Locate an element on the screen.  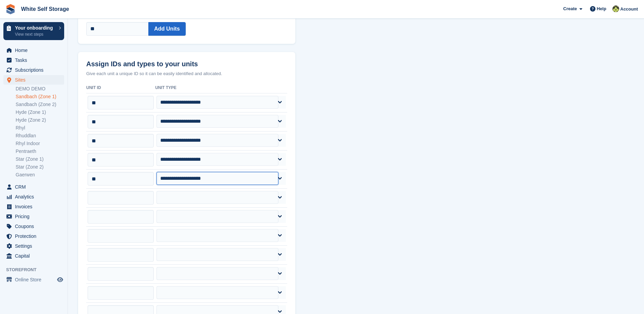
a: Rhyl Indoor is located at coordinates (40, 143).